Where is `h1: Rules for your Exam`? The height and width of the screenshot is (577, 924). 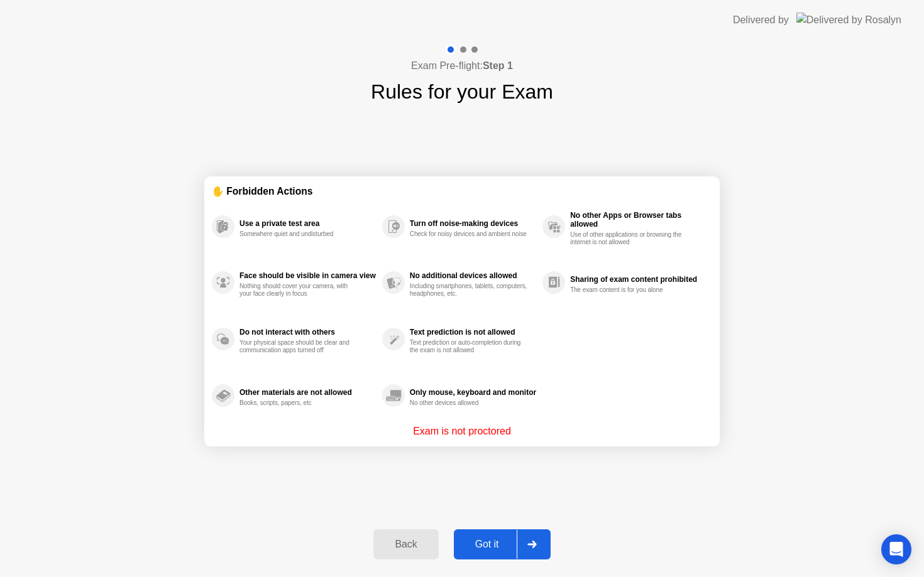
h1: Rules for your Exam is located at coordinates (462, 92).